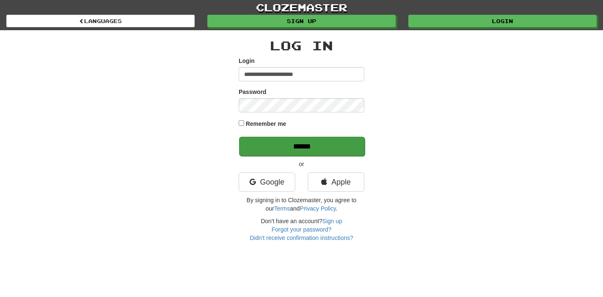 This screenshot has height=297, width=603. Describe the element at coordinates (302, 45) in the screenshot. I see `h2: Log In` at that location.